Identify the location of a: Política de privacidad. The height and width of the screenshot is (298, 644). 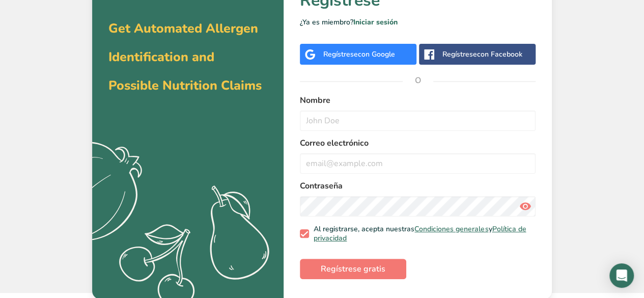
(420, 234).